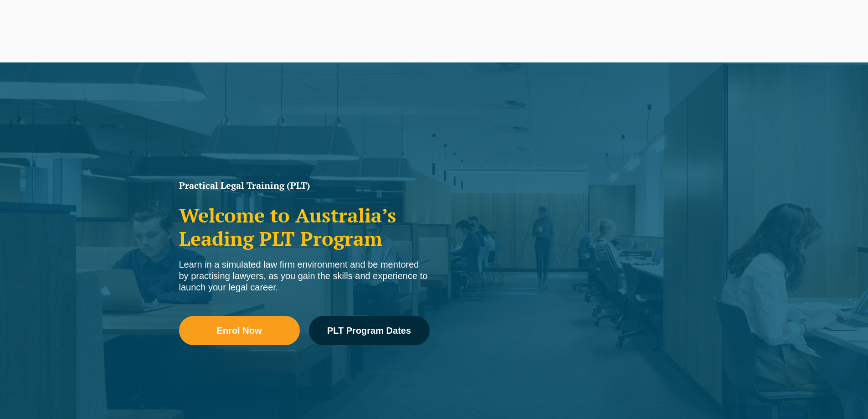  What do you see at coordinates (304, 276) in the screenshot?
I see `div: Learn in a simulated law firm environment and be mentored by practising lawyers, as you gain the ...` at bounding box center [304, 276].